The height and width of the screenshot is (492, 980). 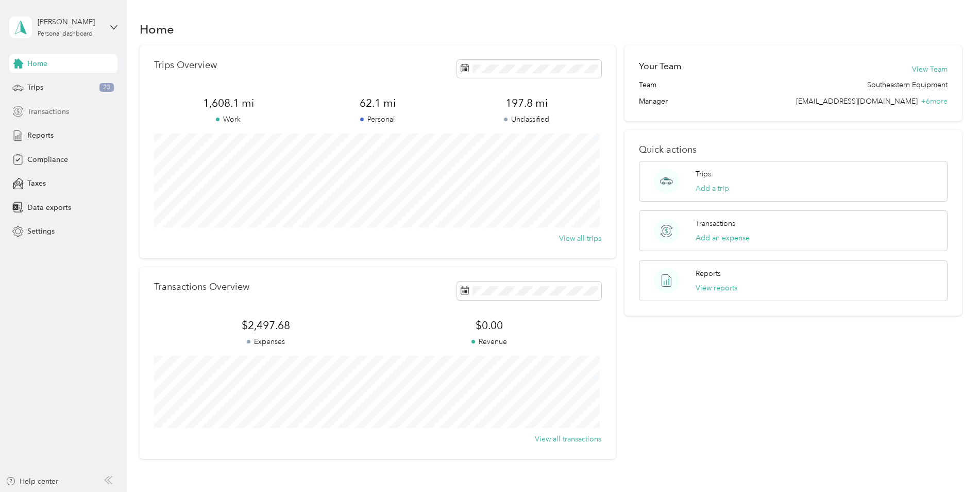 I want to click on p: Trips, so click(x=704, y=174).